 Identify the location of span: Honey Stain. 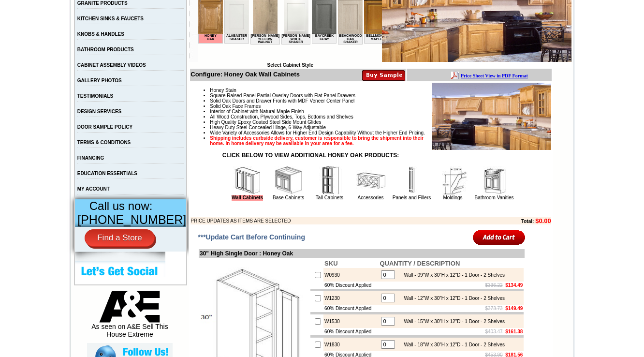
(222, 90).